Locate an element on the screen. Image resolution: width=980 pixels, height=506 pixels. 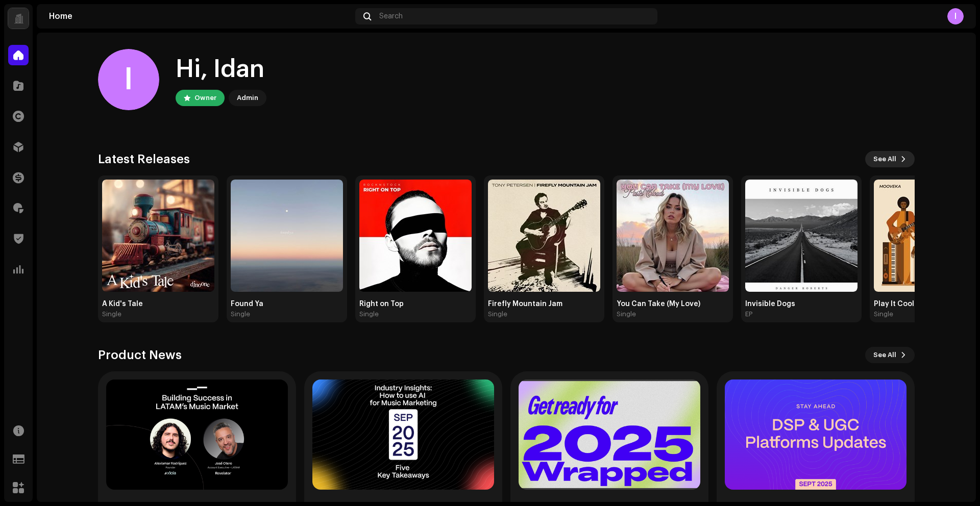
img: f8841601-21fb-4fe1-91b3-aa502c44d29c is located at coordinates (544, 236).